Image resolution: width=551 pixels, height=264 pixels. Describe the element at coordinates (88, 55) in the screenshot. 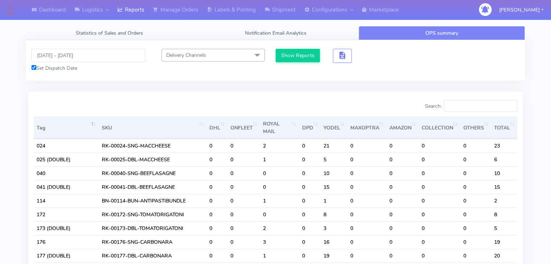

I see `input: Pick the Daterange` at that location.